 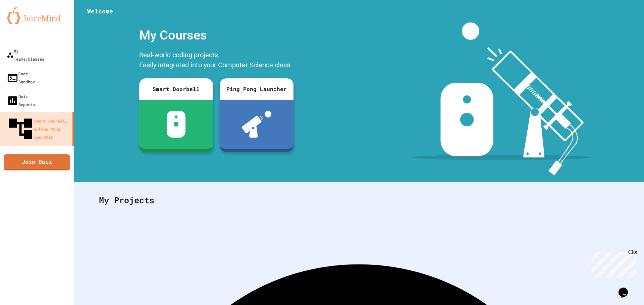 I want to click on div: My Projects, so click(x=358, y=201).